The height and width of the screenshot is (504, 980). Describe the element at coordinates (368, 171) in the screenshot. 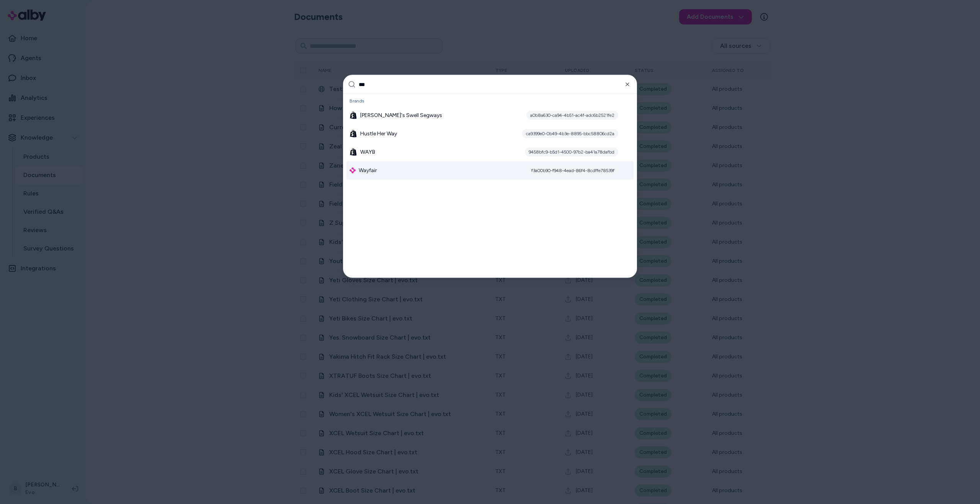

I see `span: Wayfair` at that location.